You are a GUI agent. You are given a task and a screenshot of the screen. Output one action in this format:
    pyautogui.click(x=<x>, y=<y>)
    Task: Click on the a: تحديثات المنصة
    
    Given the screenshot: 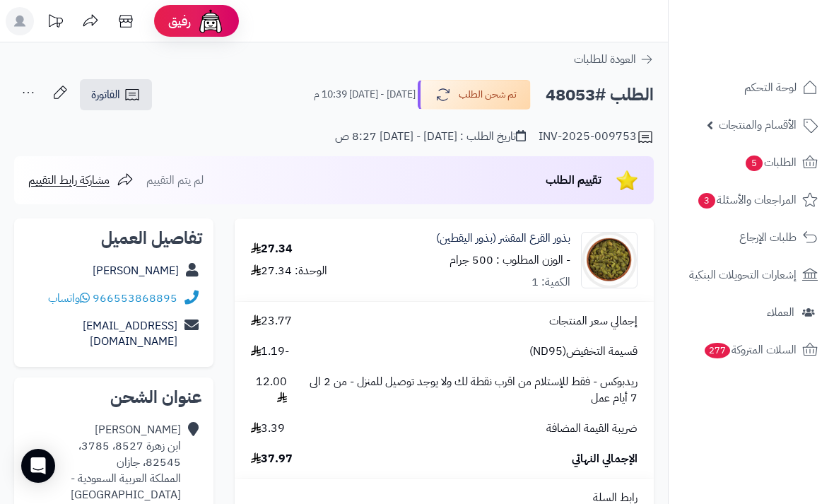 What is the action you would take?
    pyautogui.click(x=55, y=22)
    